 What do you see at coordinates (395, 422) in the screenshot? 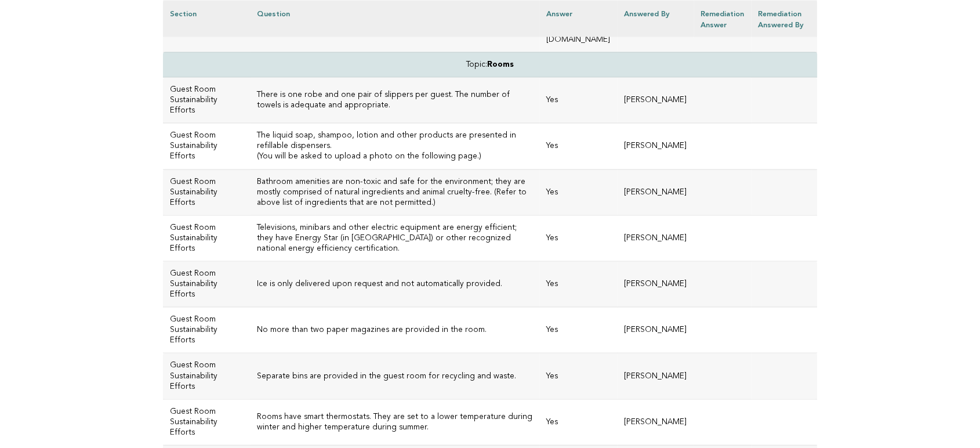
I see `h3: Rooms have smart thermostats. They are set to a lower temperature during winter and higher temper...` at bounding box center [395, 422].